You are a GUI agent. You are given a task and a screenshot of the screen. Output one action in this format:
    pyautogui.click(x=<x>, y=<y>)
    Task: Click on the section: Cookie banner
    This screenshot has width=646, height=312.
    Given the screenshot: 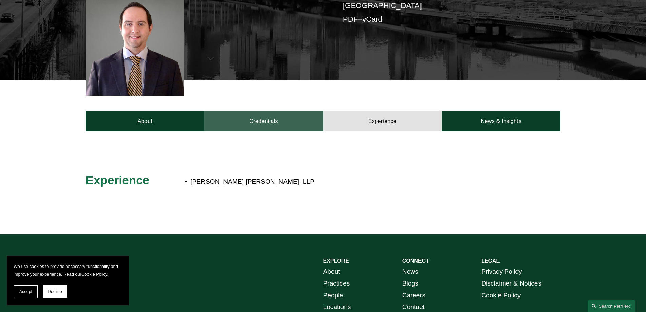 What is the action you would take?
    pyautogui.click(x=68, y=280)
    